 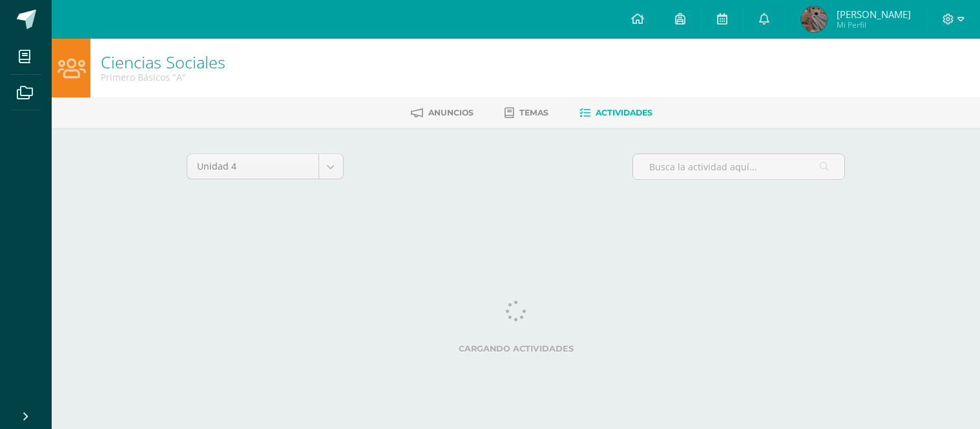 What do you see at coordinates (873, 24) in the screenshot?
I see `span: Mi Perfil` at bounding box center [873, 24].